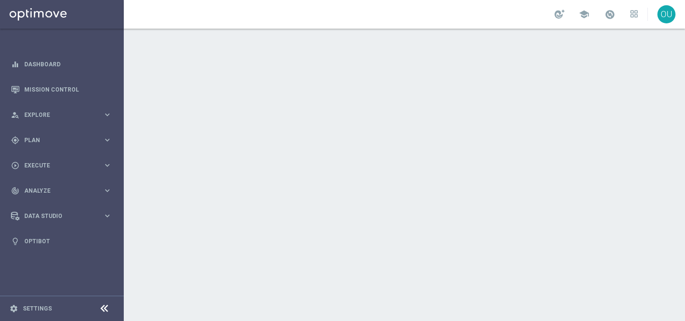 The height and width of the screenshot is (321, 685). I want to click on a: Settings, so click(37, 308).